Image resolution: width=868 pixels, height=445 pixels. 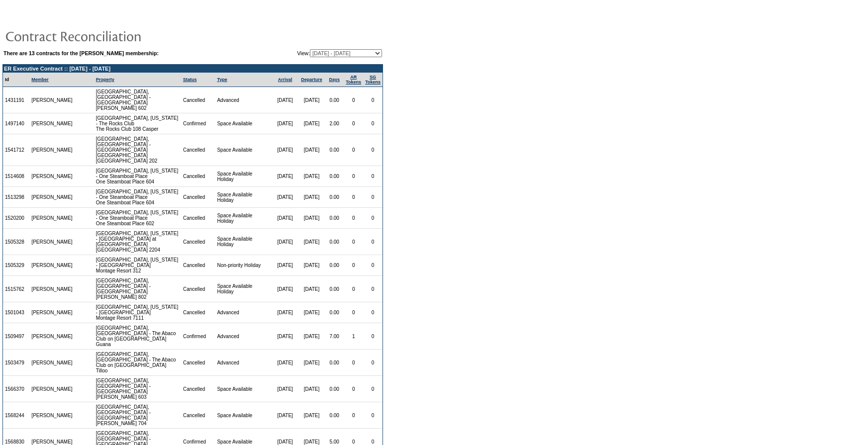 What do you see at coordinates (16, 289) in the screenshot?
I see `td: 1515762` at bounding box center [16, 289].